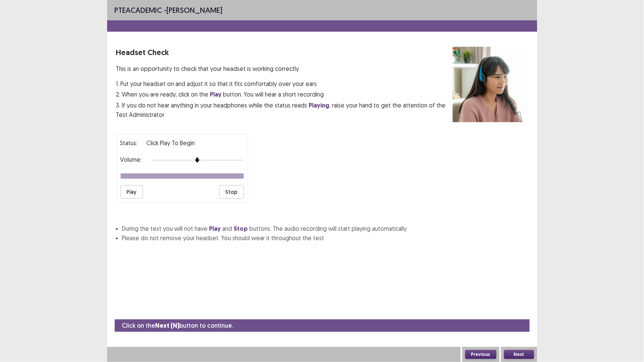 The image size is (644, 362). Describe the element at coordinates (284, 94) in the screenshot. I see `p: 2. When you are ready, click on the button. You will hear a short recording` at that location.